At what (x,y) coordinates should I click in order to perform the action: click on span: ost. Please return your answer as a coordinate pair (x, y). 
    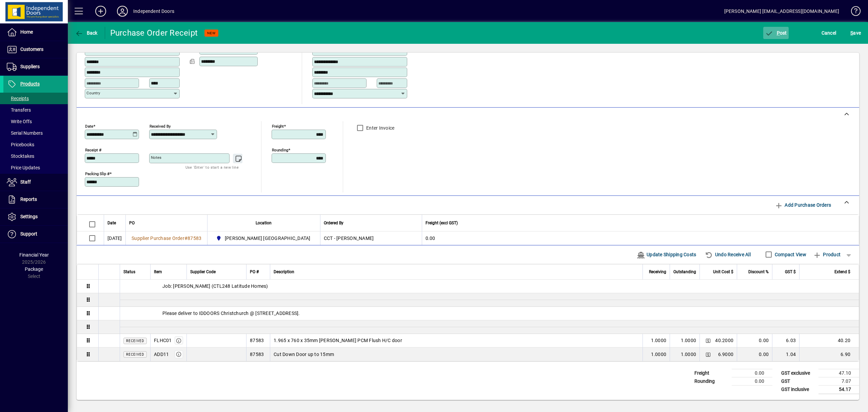
    Looking at the image, I should click on (776, 33).